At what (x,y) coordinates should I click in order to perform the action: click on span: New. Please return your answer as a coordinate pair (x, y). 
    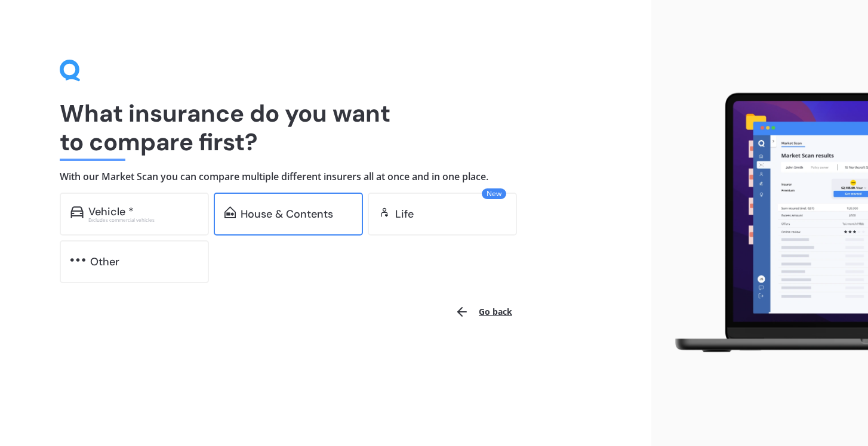
    Looking at the image, I should click on (494, 194).